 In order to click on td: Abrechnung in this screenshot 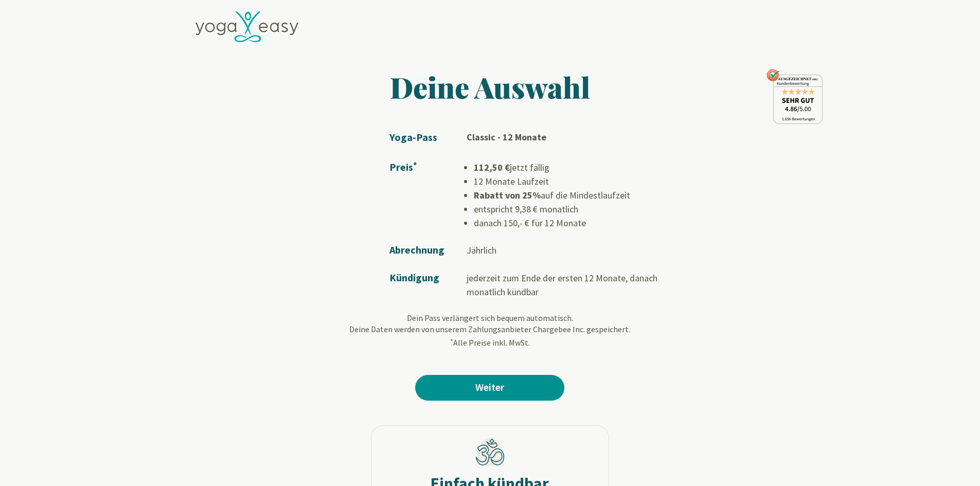, I will do `click(428, 244)`.